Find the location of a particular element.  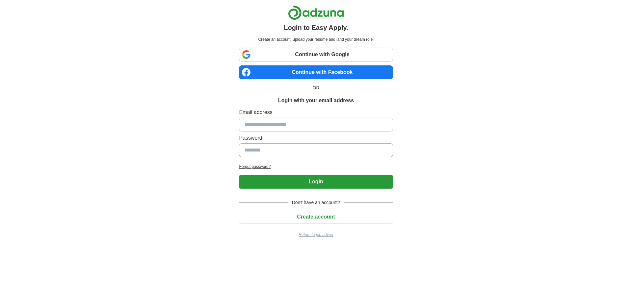

p: Create an account, upload your resume and land your dream role. is located at coordinates (316, 39).